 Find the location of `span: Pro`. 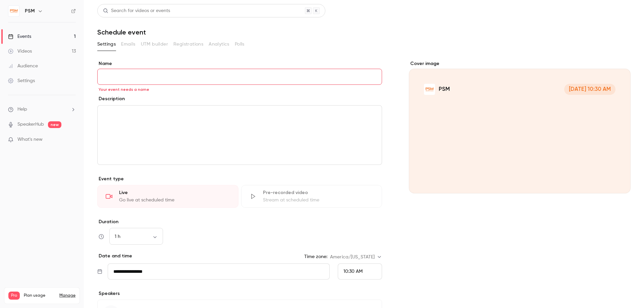

span: Pro is located at coordinates (14, 296).